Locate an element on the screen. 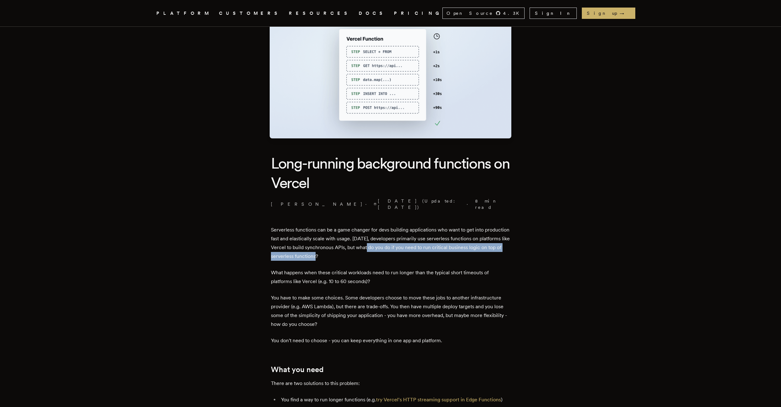  li: You find a way to run longer functions (e.g. ) is located at coordinates (395, 400).